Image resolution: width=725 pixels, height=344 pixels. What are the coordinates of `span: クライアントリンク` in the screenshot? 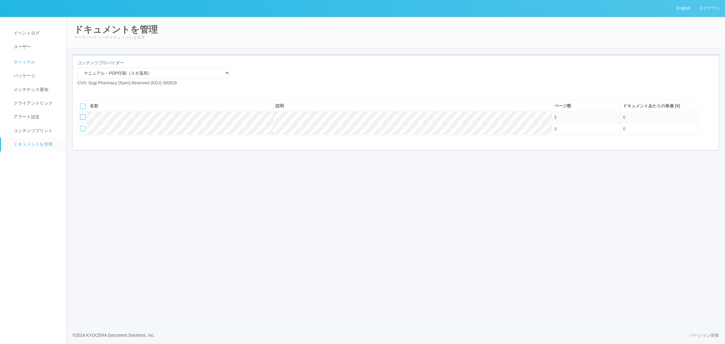 It's located at (32, 103).